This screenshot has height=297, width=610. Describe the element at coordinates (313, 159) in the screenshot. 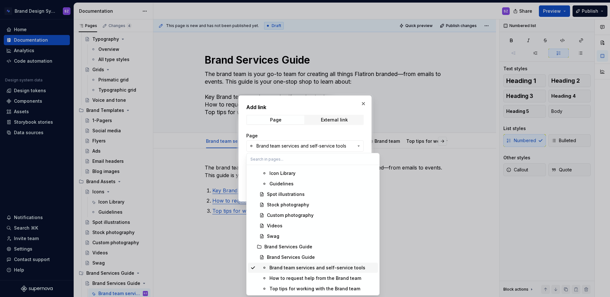

I see `input: Search in pages...` at that location.